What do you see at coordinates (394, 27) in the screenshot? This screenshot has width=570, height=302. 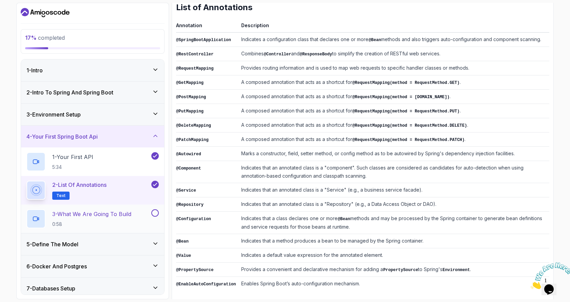 I see `th: Description` at bounding box center [394, 27].